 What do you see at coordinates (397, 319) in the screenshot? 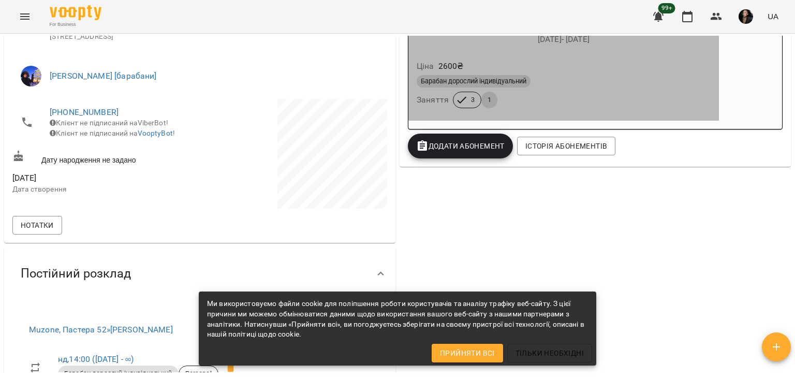
I see `div: Ми використовуємо файли cookie для поліпшення роботи користувачів та аналізу трафіку веб-сайту. З...` at bounding box center [397, 319].